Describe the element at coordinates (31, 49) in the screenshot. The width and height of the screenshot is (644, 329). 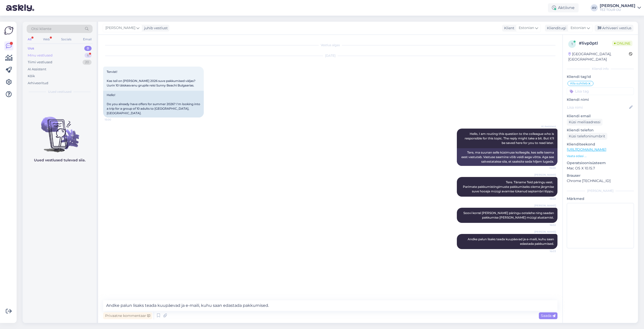
I see `div: Uus` at that location.